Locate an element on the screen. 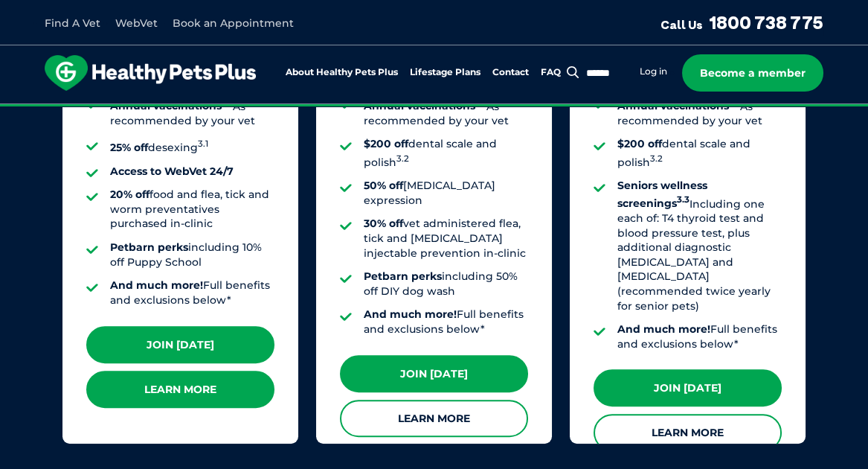 Image resolution: width=868 pixels, height=469 pixels. li: including 10% off Puppy School is located at coordinates (192, 254).